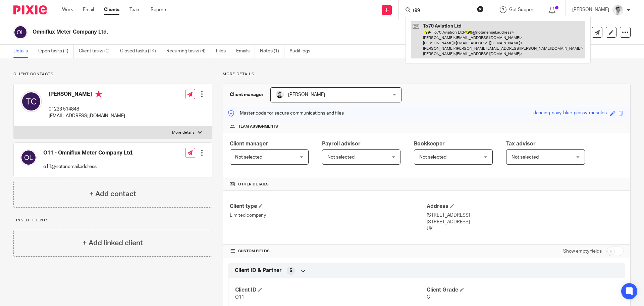  What do you see at coordinates (159, 10) in the screenshot?
I see `a: Reports` at bounding box center [159, 10].